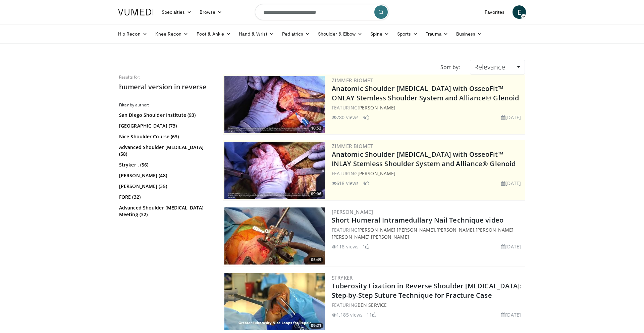  What do you see at coordinates (211, 12) in the screenshot?
I see `a: Browse` at bounding box center [211, 12].